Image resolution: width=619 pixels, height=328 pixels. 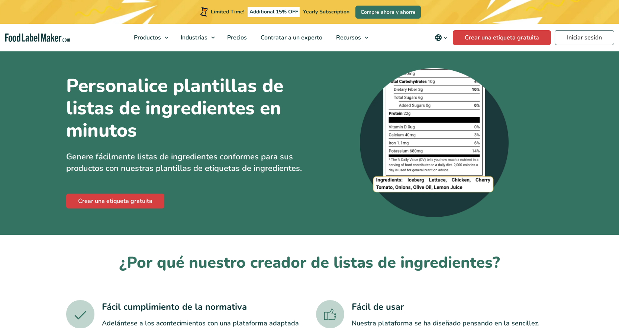 I want to click on span: Industrias, so click(x=193, y=38).